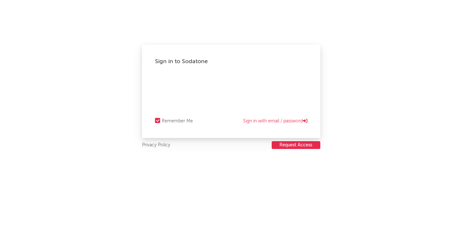  I want to click on a: Sign in with email / password, so click(275, 121).